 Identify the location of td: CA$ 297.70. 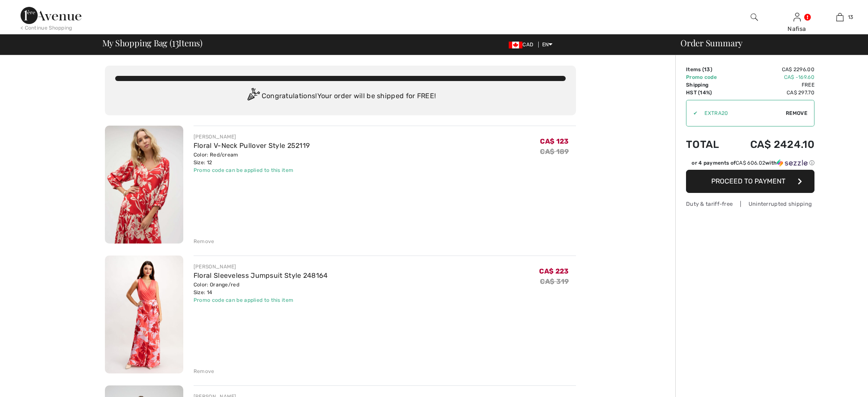
(772, 93).